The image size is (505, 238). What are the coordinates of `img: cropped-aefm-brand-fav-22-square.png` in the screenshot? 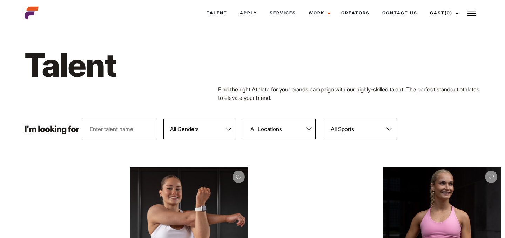 It's located at (32, 13).